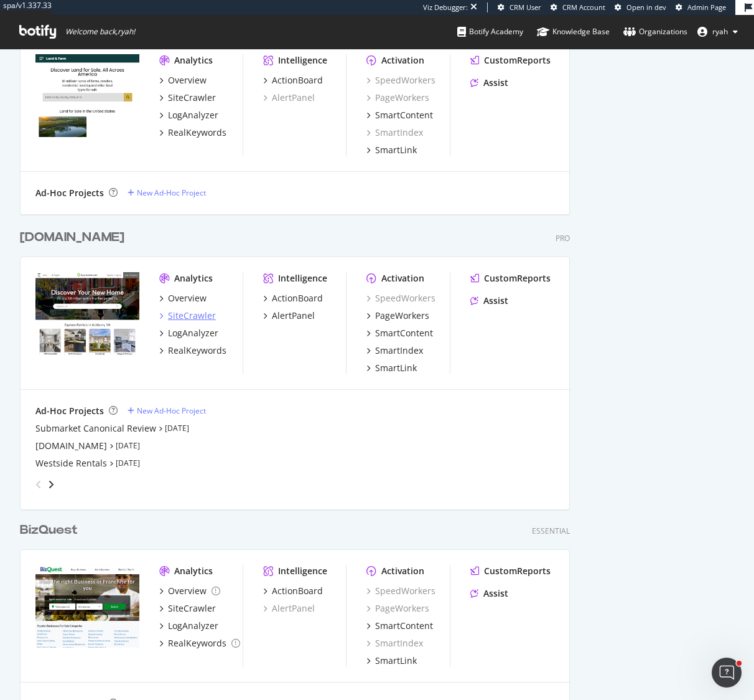 This screenshot has height=700, width=754. Describe the element at coordinates (96, 428) in the screenshot. I see `a: Submarket Canonical Review` at that location.